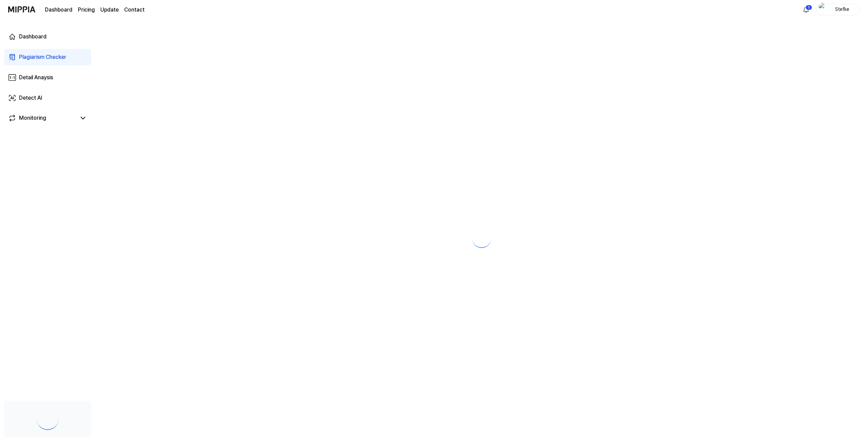 The image size is (868, 447). What do you see at coordinates (47, 98) in the screenshot?
I see `a: Detect AI` at bounding box center [47, 98].